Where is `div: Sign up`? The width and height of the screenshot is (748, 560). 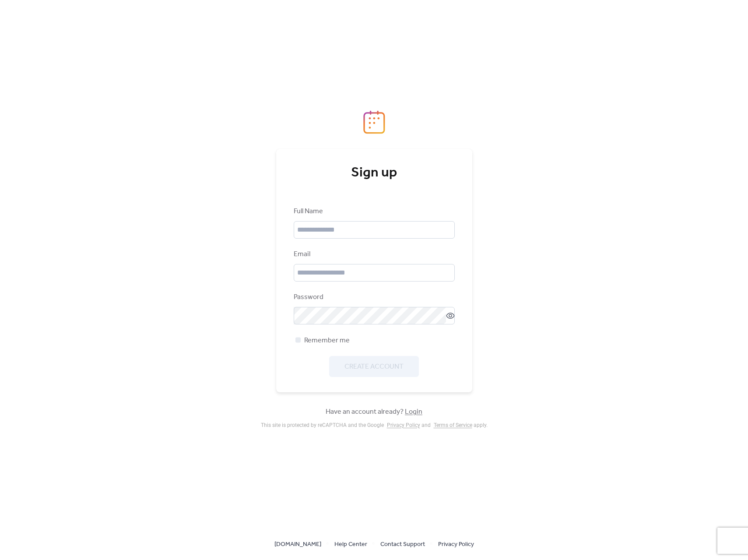 div: Sign up is located at coordinates (374, 173).